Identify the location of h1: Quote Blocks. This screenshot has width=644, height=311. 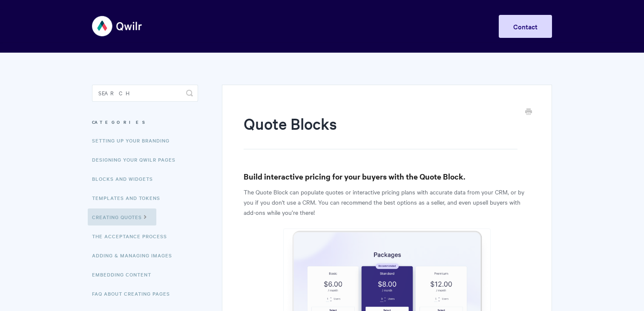
(380, 131).